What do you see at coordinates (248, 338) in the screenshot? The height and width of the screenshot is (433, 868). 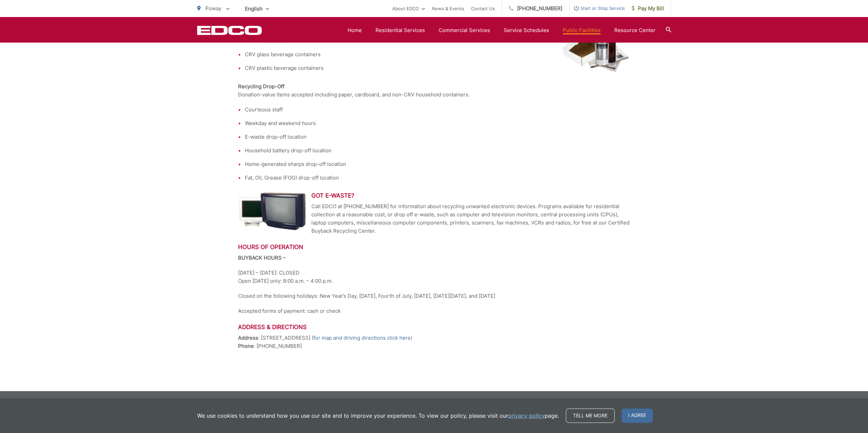 I see `strong: Address` at bounding box center [248, 338].